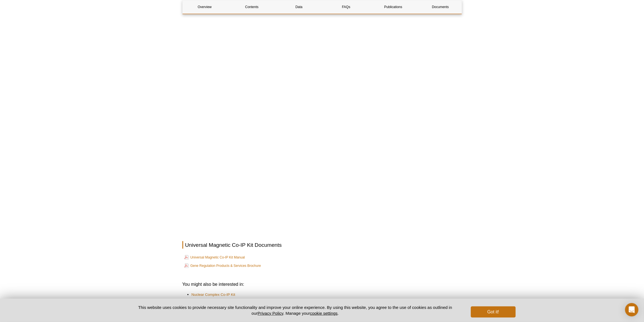  I want to click on a: Contents, so click(252, 7).